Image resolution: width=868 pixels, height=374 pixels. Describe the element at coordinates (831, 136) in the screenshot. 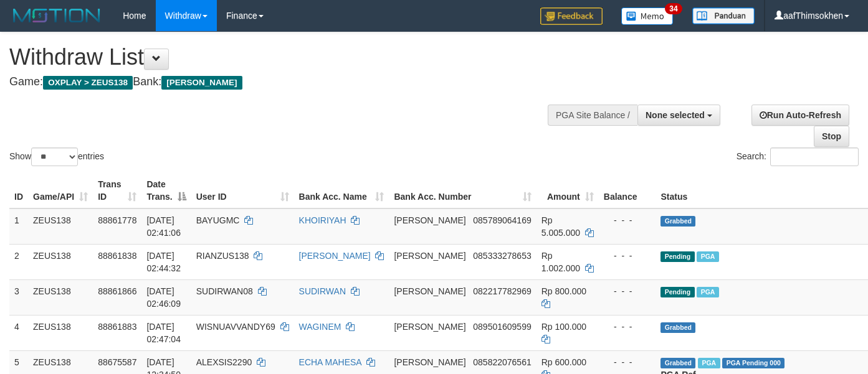

I see `a: Stop` at that location.